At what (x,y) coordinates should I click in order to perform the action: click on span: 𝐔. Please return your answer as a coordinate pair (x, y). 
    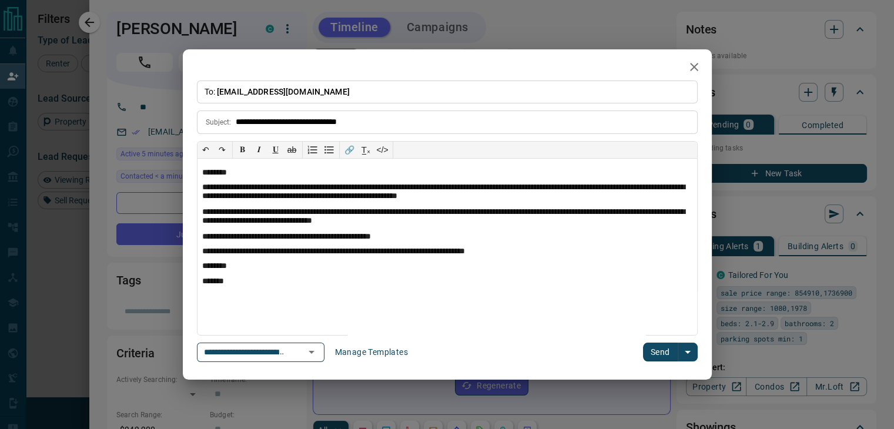
    Looking at the image, I should click on (276, 149).